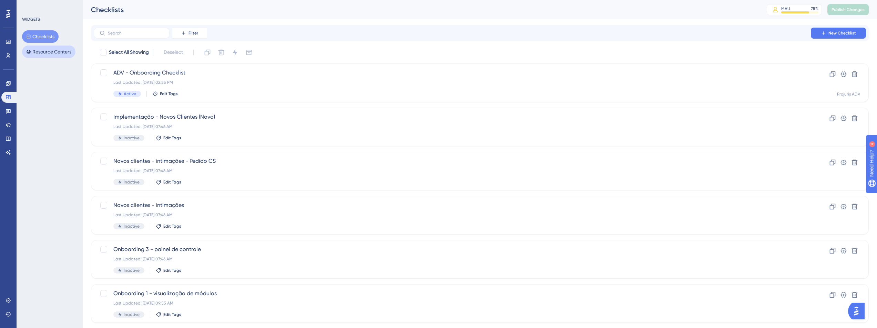 The image size is (877, 328). I want to click on button: Filter, so click(190, 33).